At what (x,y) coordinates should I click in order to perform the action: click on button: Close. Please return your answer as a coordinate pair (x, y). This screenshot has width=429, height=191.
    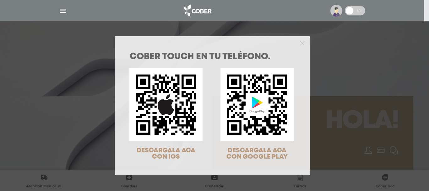
    Looking at the image, I should click on (302, 43).